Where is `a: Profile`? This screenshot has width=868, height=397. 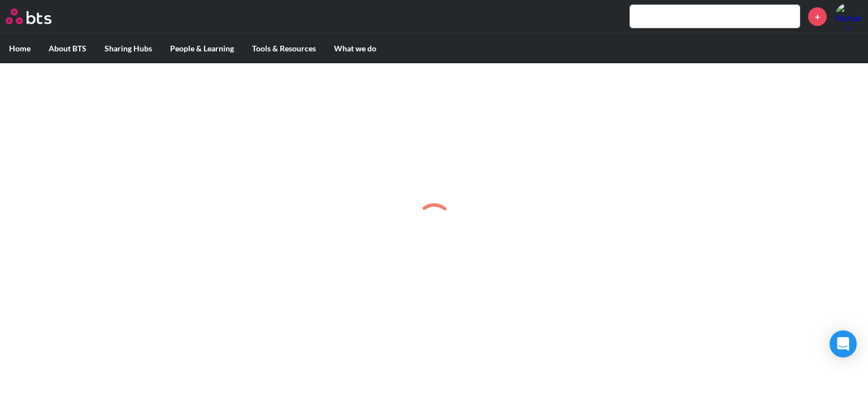 a: Profile is located at coordinates (849, 16).